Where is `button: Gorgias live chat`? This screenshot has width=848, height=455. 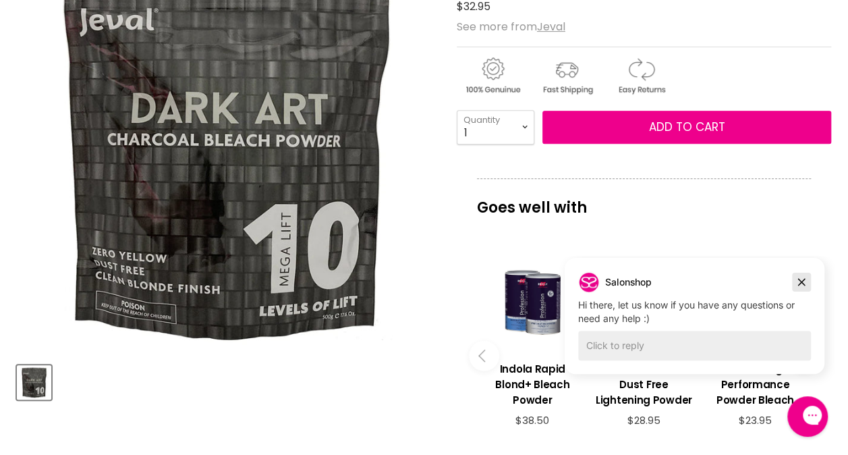
button: Gorgias live chat is located at coordinates (27, 25).